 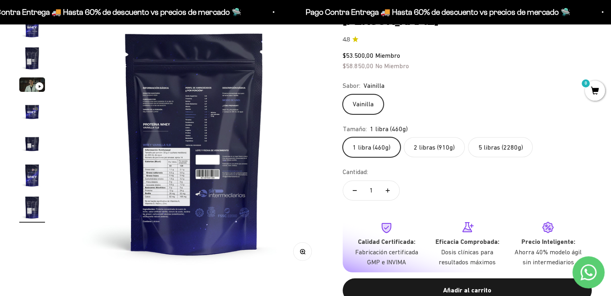 I want to click on button: Ir al artículo 1, so click(x=32, y=27).